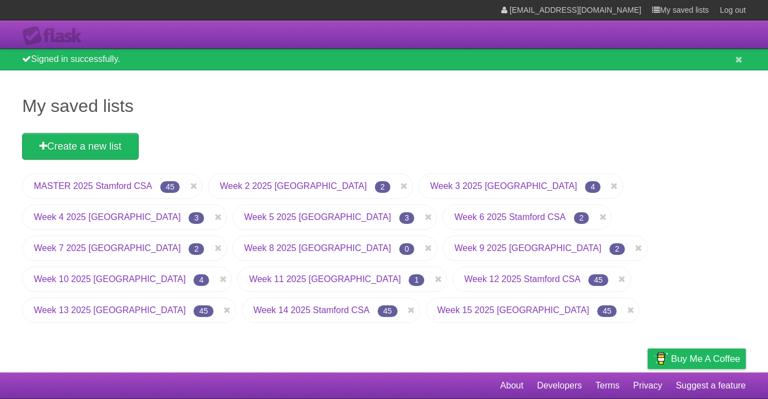  I want to click on a: Create a new list, so click(80, 146).